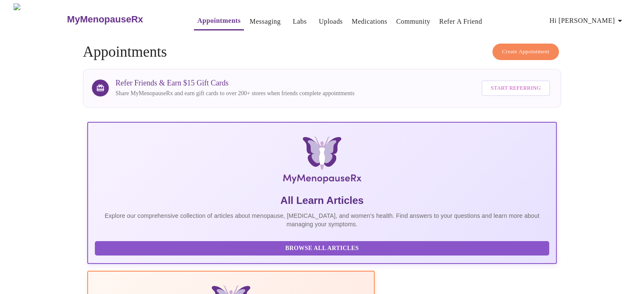 The image size is (644, 294). I want to click on a: Medications, so click(369, 21).